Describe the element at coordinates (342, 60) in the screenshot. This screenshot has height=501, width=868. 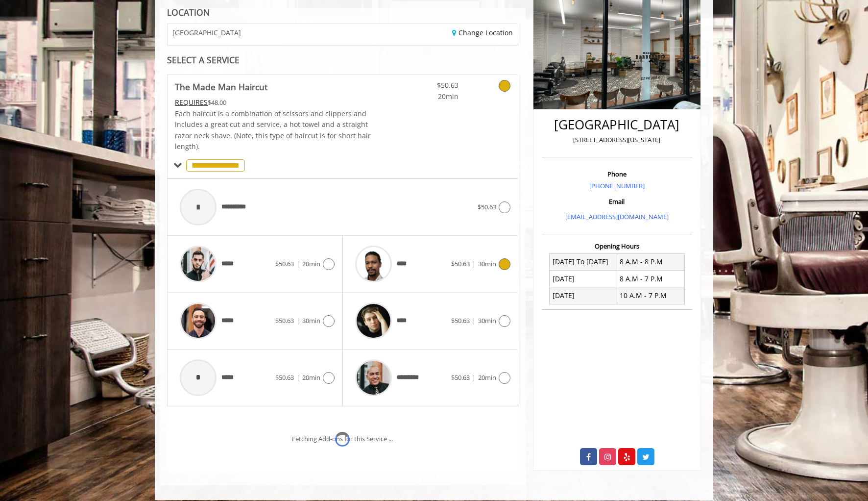
I see `div: SELECT A SERVICE` at that location.